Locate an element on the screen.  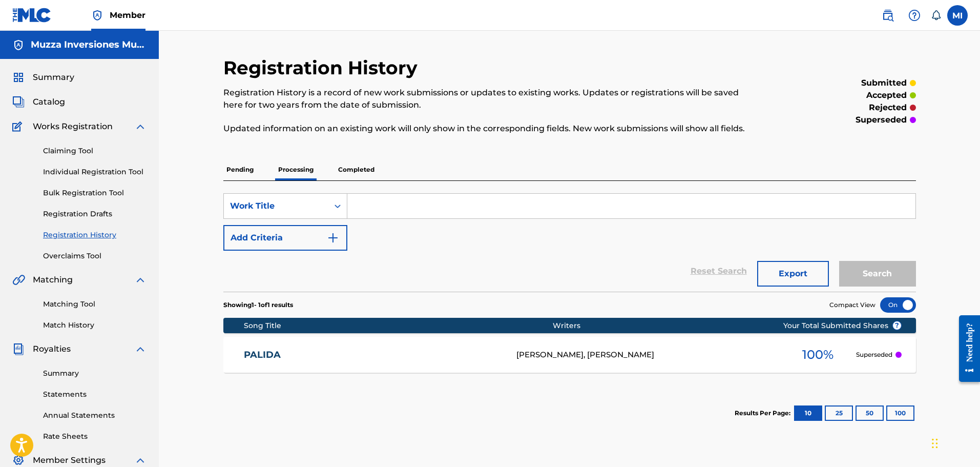
span: Member is located at coordinates (128, 15).